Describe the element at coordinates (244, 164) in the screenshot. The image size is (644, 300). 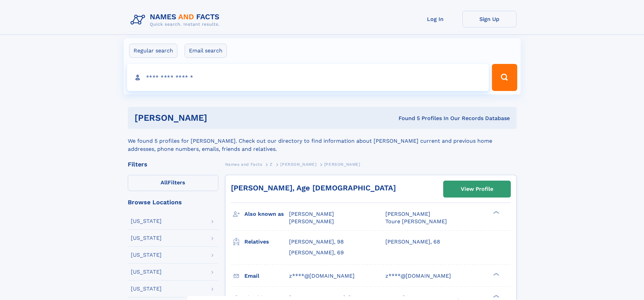
I see `a: Names and Facts` at that location.